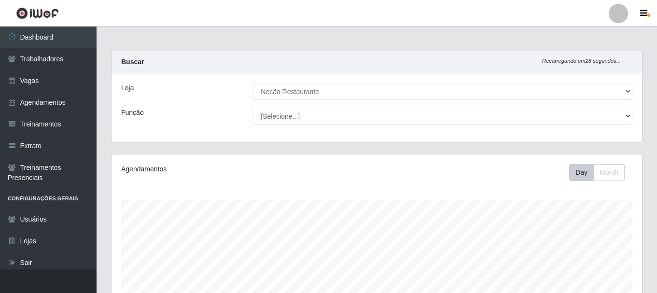  I want to click on div: Toolbar with button groups, so click(601, 172).